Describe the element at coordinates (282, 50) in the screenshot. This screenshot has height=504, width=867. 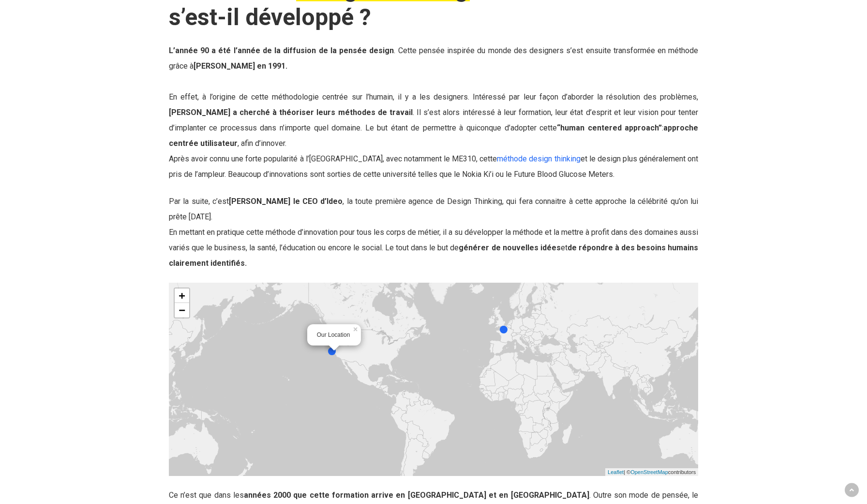
I see `strong: L’année 90 a été l’année de la diffusion de la pensée design` at that location.